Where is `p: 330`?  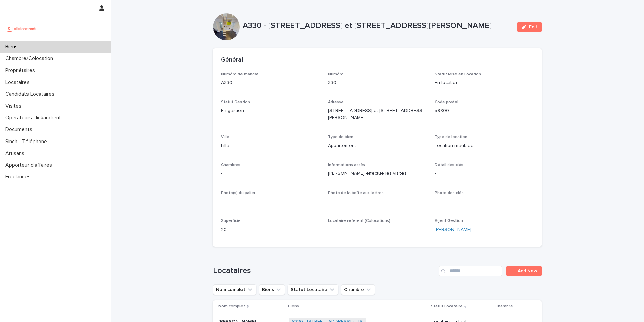 p: 330 is located at coordinates (377, 82).